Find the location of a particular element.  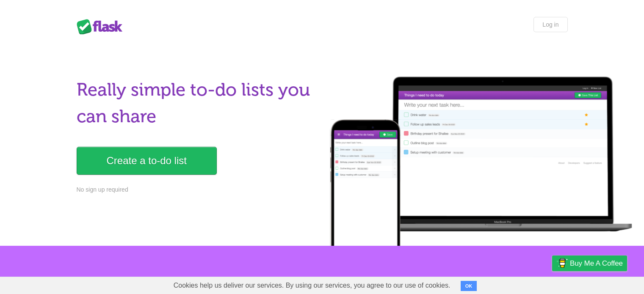

a: Buy me a coffee is located at coordinates (590, 263).